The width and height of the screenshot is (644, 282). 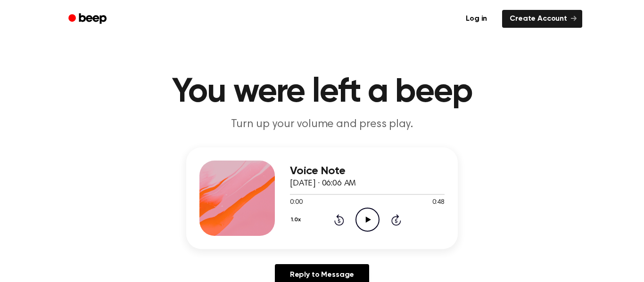 What do you see at coordinates (367, 171) in the screenshot?
I see `h3: Voice Note` at bounding box center [367, 171].